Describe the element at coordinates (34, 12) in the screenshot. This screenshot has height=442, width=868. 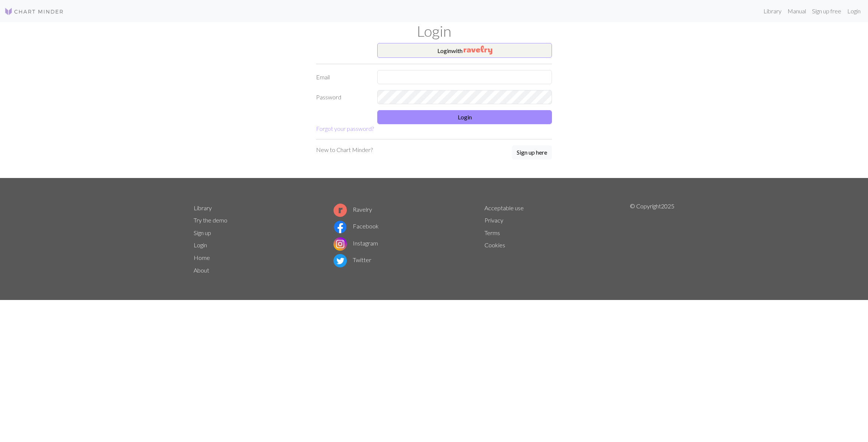
I see `img: Logo` at that location.